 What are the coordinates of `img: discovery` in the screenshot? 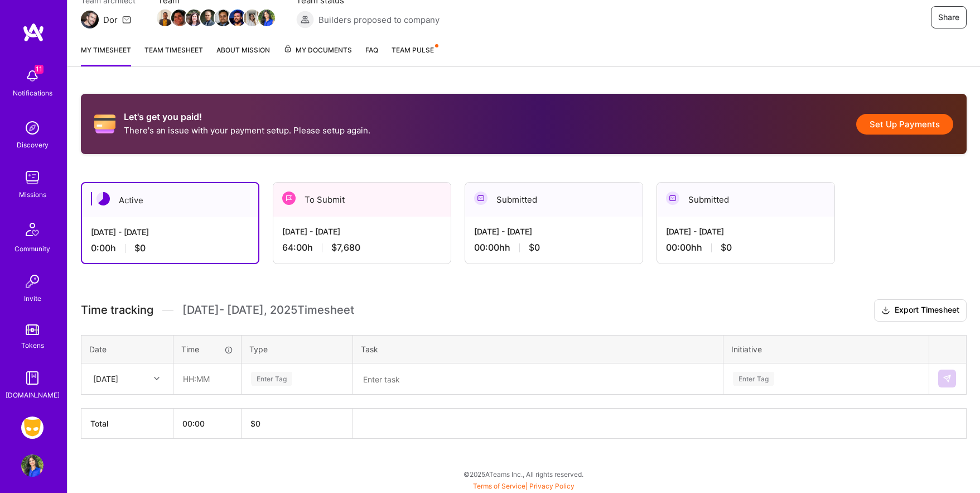 It's located at (33, 128).